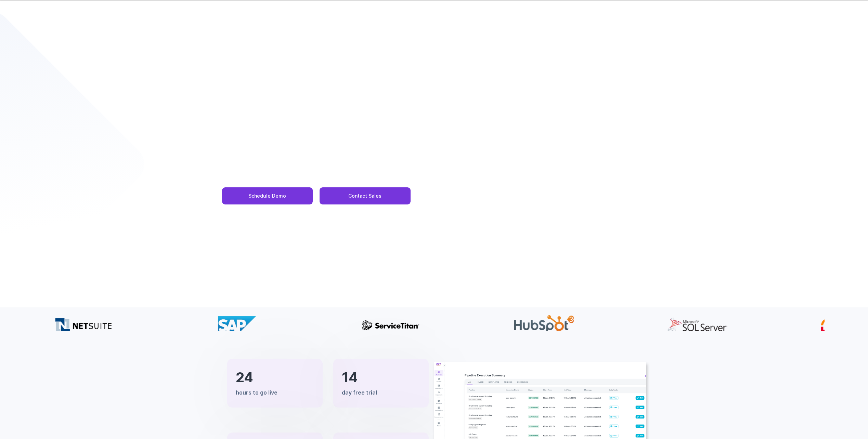  I want to click on a: Contact Sales, so click(365, 196).